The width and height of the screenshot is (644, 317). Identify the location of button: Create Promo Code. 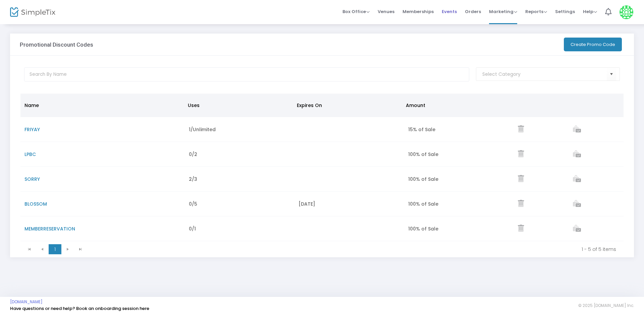
(593, 44).